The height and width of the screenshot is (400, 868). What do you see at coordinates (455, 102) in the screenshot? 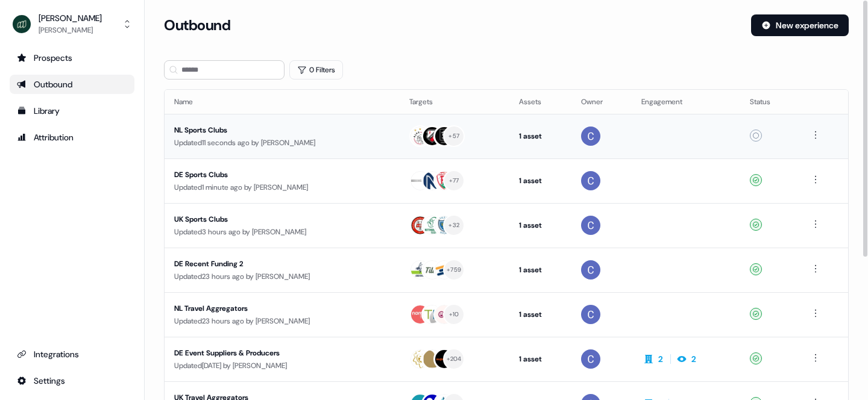
I see `th: Targets` at bounding box center [455, 102].